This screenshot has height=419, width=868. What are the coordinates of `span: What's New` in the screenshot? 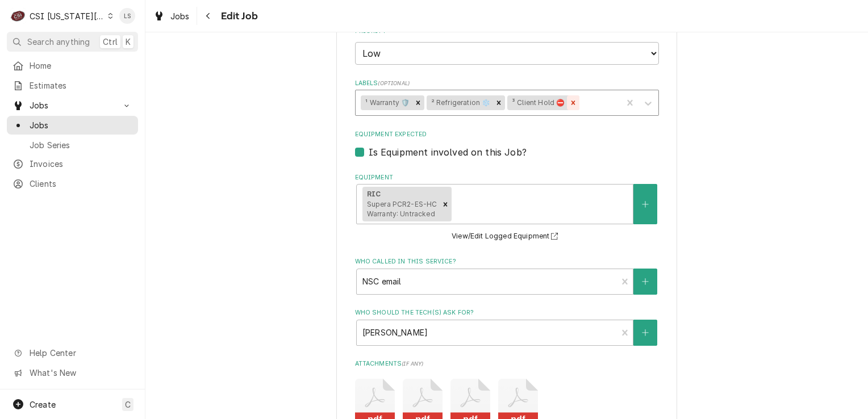 It's located at (80, 372).